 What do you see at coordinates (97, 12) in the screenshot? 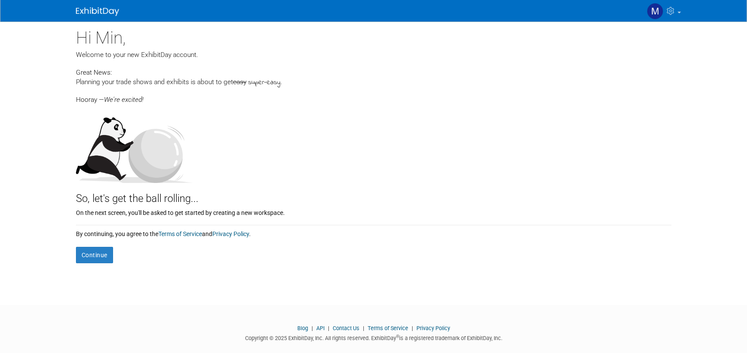
I see `img: ExhibitDay` at bounding box center [97, 12].